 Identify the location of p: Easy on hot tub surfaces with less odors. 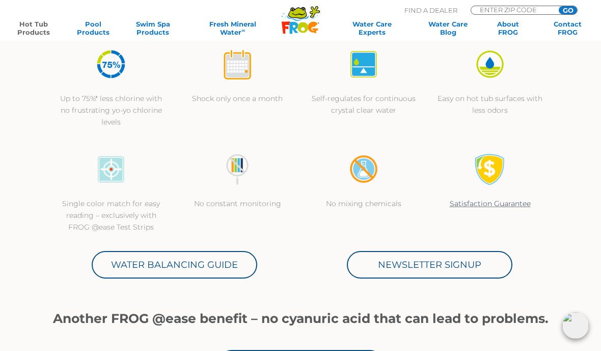
(490, 104).